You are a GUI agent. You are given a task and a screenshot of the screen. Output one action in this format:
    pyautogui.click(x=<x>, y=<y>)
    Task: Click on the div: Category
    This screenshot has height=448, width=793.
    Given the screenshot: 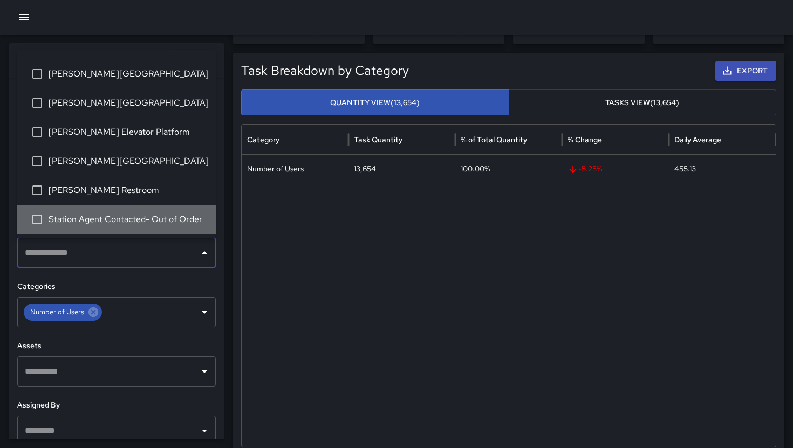 What is the action you would take?
    pyautogui.click(x=263, y=140)
    